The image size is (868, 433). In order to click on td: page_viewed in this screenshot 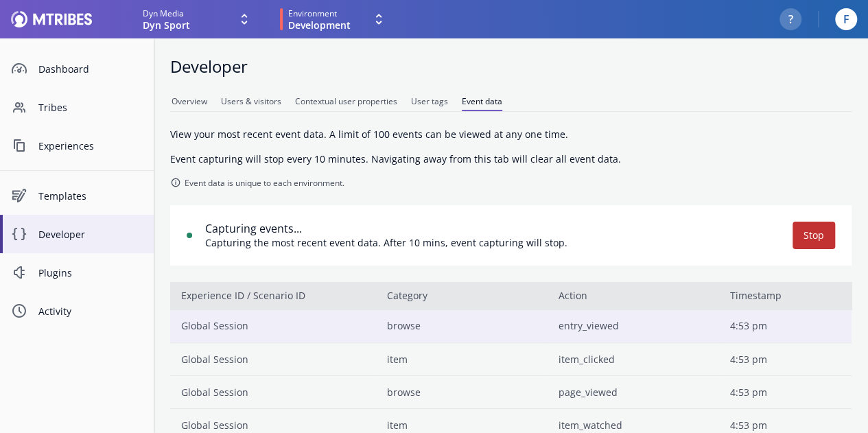, I will do `click(633, 392)`.